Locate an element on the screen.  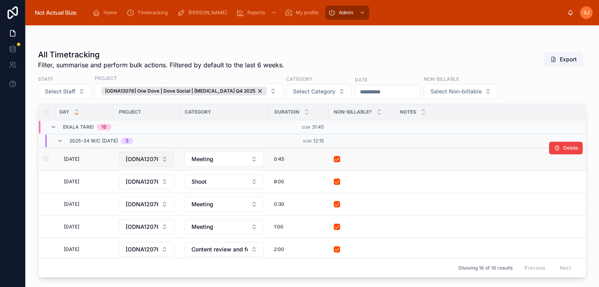
span: Category is located at coordinates (198, 112).